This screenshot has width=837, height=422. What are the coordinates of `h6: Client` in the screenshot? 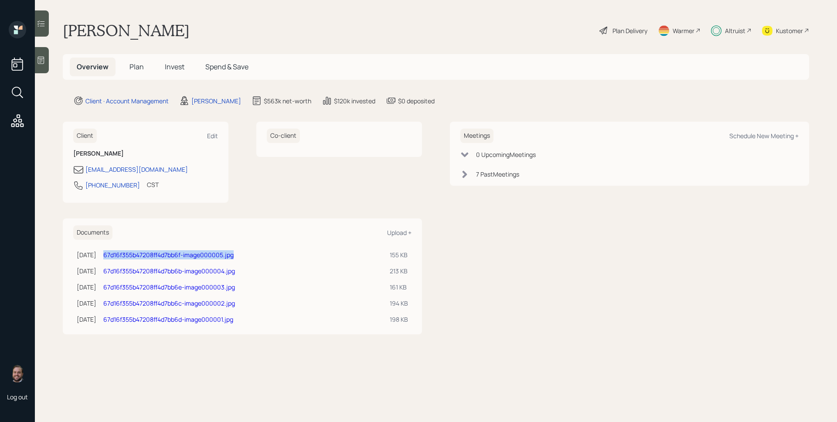 It's located at (85, 136).